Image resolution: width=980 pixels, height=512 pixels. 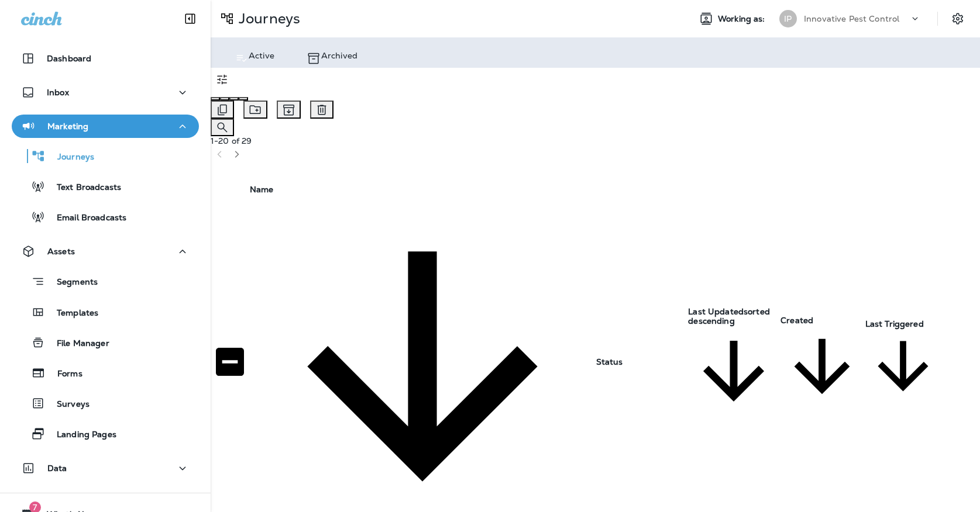 I want to click on button: Delete, so click(x=322, y=109).